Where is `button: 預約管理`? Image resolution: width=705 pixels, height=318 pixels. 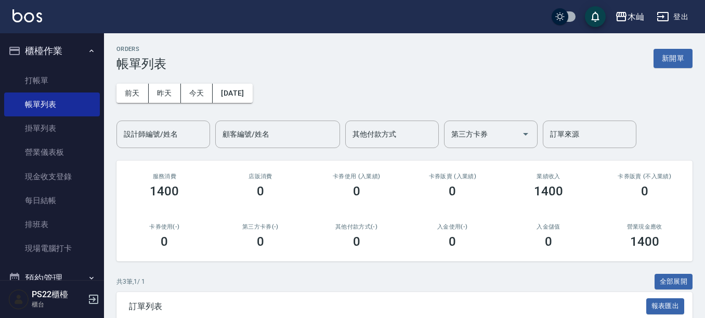
button: 預約管理 is located at coordinates (52, 279).